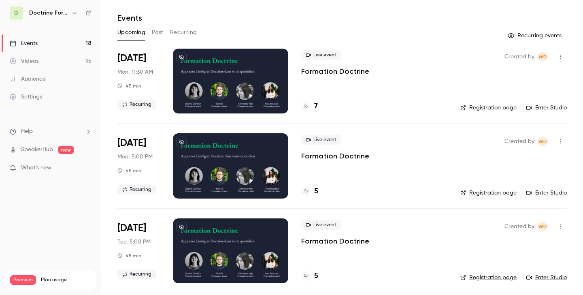 The image size is (583, 295). What do you see at coordinates (309, 106) in the screenshot?
I see `a: 7` at bounding box center [309, 106].